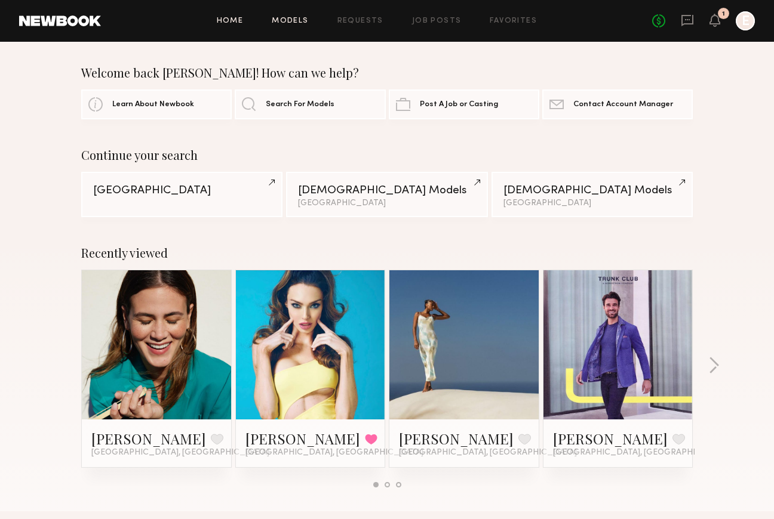  Describe the element at coordinates (513, 21) in the screenshot. I see `a: Favorites` at that location.